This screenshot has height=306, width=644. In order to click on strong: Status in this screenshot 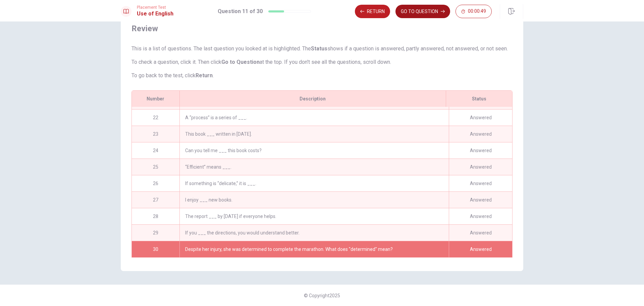, I will do `click(319, 49)`.